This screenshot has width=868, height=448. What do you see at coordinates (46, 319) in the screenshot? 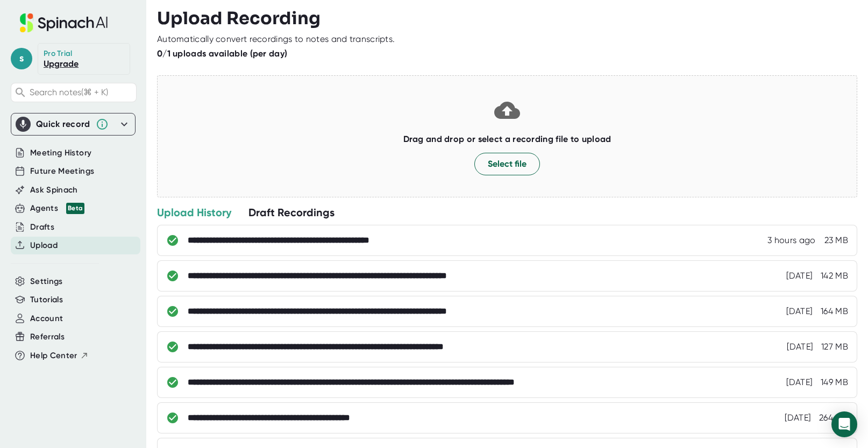
I see `button: Account` at bounding box center [46, 319].